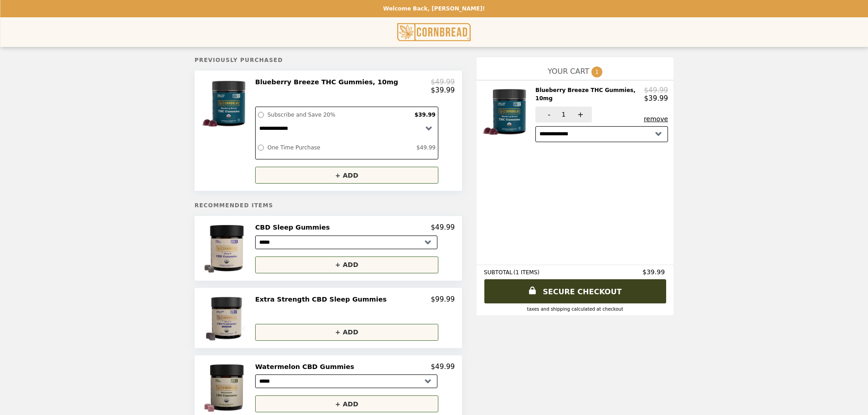 Image resolution: width=868 pixels, height=415 pixels. I want to click on span: YOUR CART, so click(568, 71).